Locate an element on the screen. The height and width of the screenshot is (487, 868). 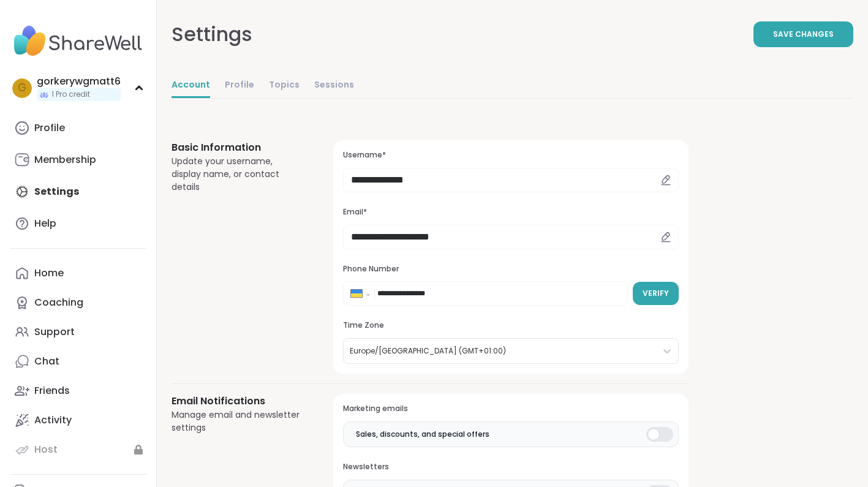
div: Friends is located at coordinates (52, 391).